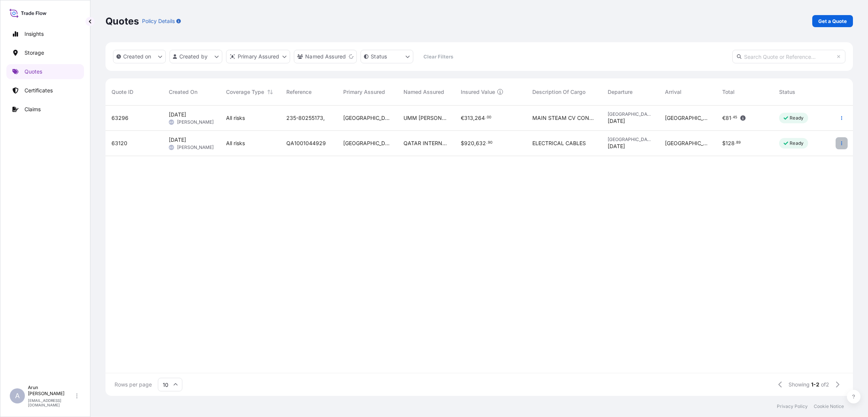  I want to click on p: Certificates, so click(39, 91).